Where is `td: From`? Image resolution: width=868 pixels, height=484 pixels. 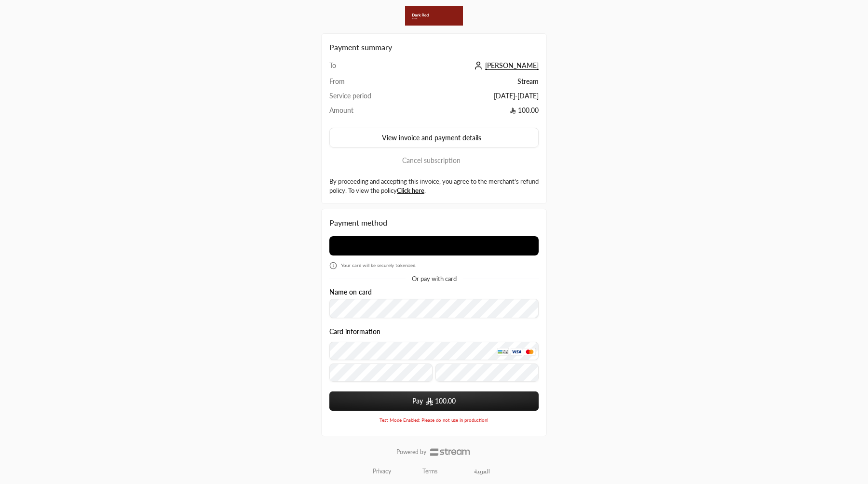
td: From is located at coordinates (370, 84).